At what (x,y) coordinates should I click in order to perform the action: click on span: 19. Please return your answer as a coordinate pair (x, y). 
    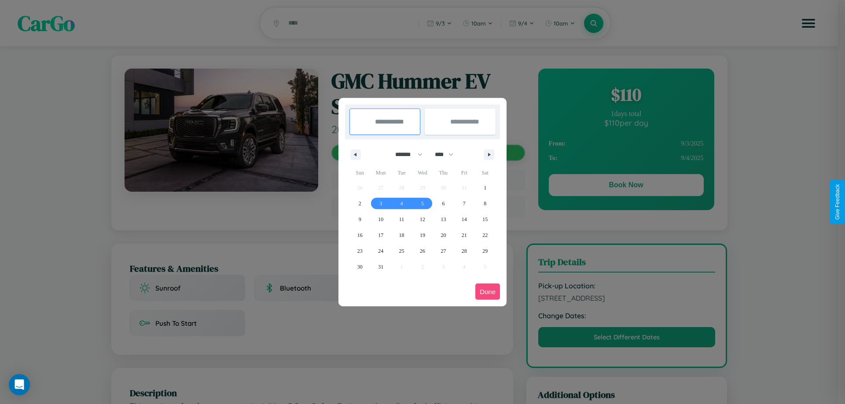
    Looking at the image, I should click on (422, 235).